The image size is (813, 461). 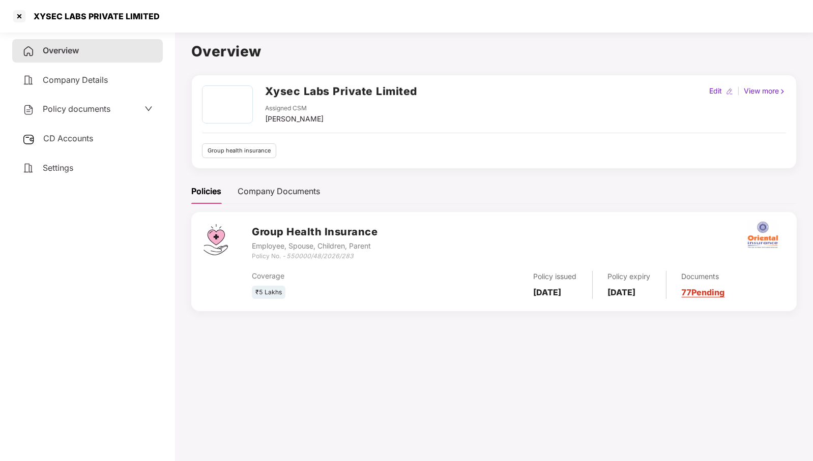 What do you see at coordinates (75, 80) in the screenshot?
I see `span: Company Details` at bounding box center [75, 80].